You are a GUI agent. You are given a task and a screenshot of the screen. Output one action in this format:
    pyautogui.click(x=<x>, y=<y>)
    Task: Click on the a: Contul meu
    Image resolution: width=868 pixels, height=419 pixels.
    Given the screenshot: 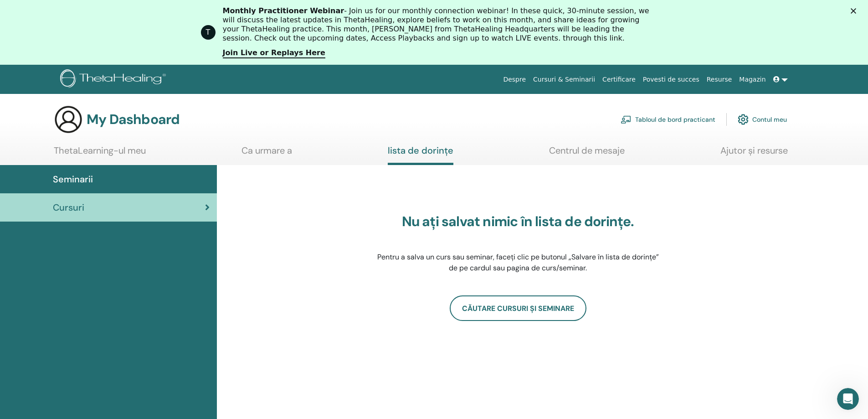 What is the action you would take?
    pyautogui.click(x=762, y=119)
    